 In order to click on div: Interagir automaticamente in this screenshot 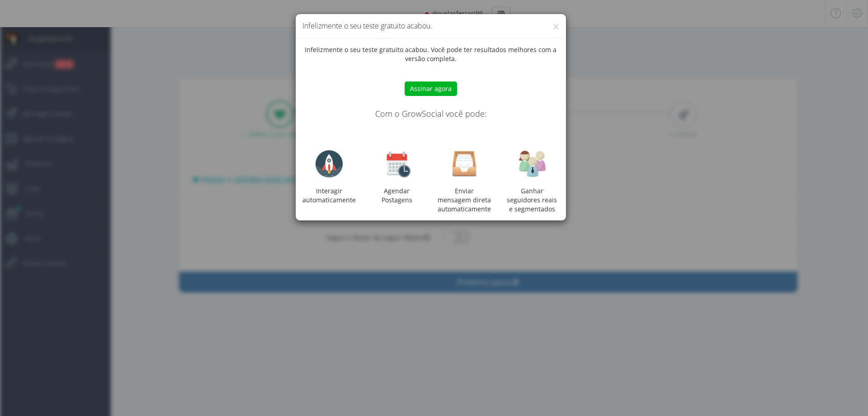, I will do `click(330, 177)`.